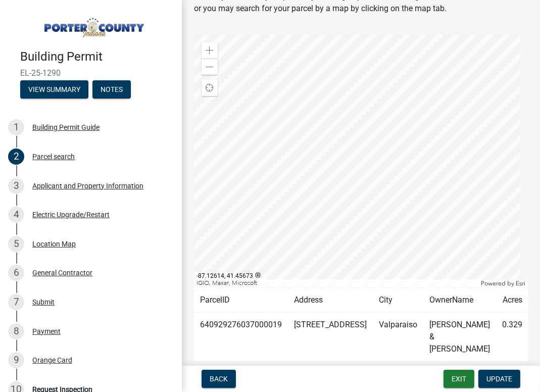 This screenshot has height=392, width=540. I want to click on button: Update, so click(499, 379).